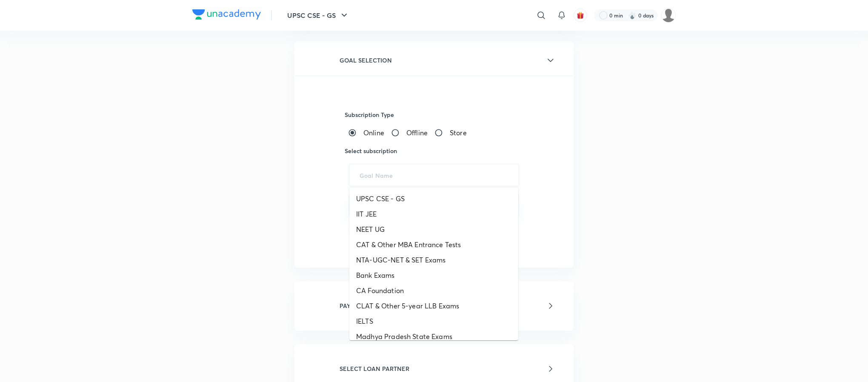  What do you see at coordinates (434, 306) in the screenshot?
I see `li: CLAT & Other 5-year LLB Exams` at bounding box center [434, 306].